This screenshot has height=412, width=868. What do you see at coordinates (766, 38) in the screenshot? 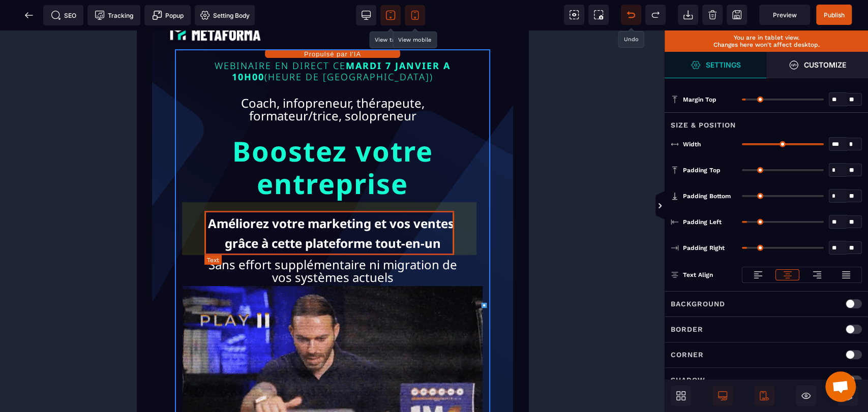
I see `p: You are in tablet view.` at bounding box center [766, 38].